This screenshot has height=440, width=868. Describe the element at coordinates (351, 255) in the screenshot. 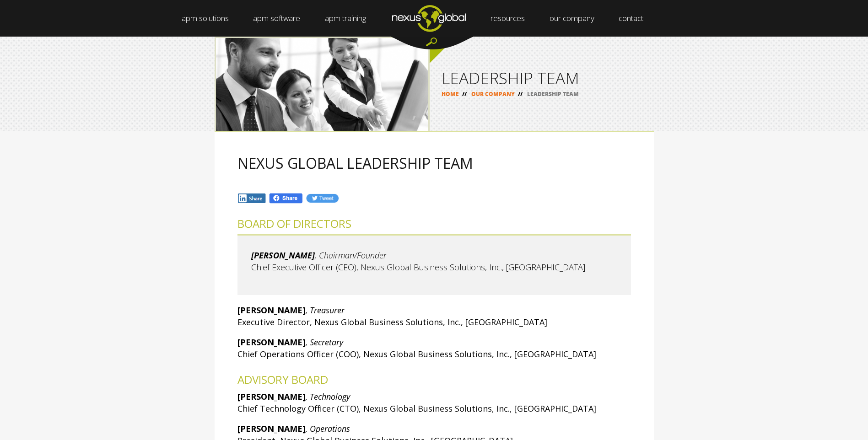

I see `em: , Chairman/Founder` at that location.